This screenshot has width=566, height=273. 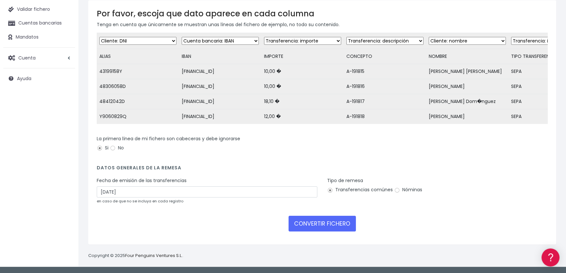 What do you see at coordinates (303, 102) in the screenshot?
I see `td: 18,10 �` at bounding box center [303, 102].